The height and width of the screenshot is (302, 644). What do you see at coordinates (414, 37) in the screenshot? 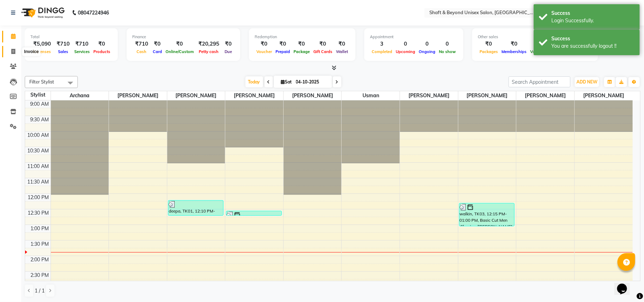
I see `div: Appointment` at bounding box center [414, 37].